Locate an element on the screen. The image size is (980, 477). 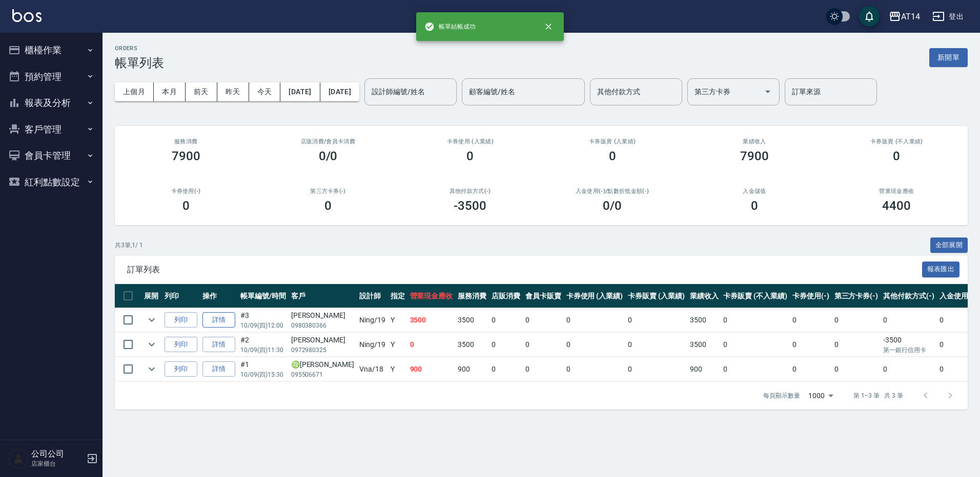
th: 其他付款方式(-) is located at coordinates (909, 296).